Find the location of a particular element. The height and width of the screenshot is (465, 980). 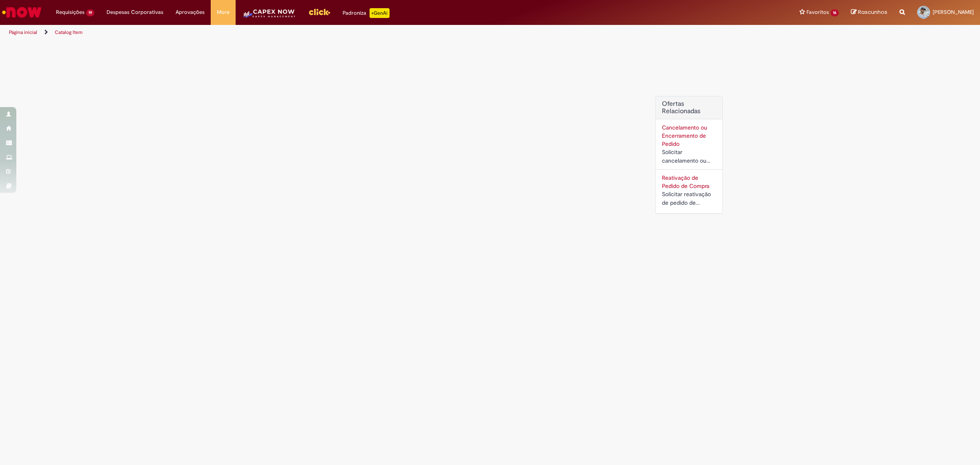

span: Despesas Corporativas is located at coordinates (135, 12).